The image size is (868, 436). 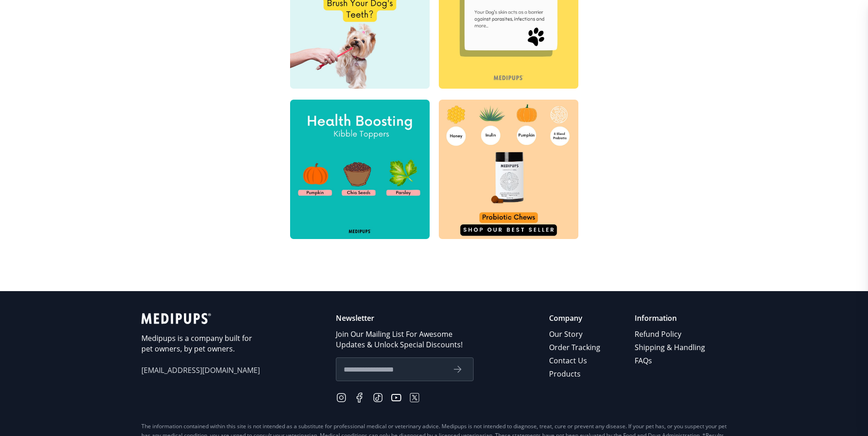 I want to click on img: https://www.instagram.com/p/CnS23E_v87W, so click(x=360, y=170).